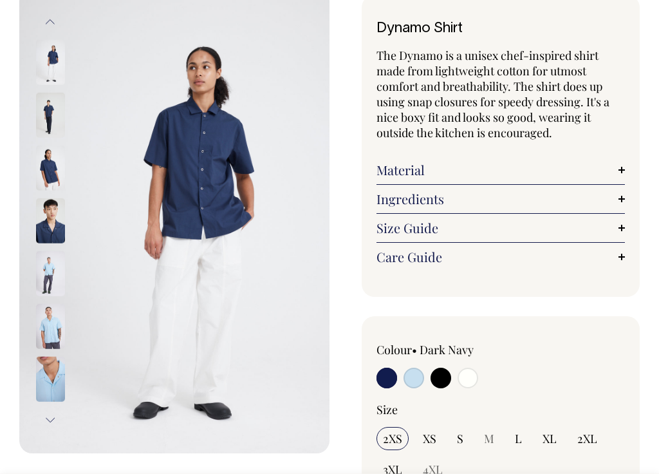 Image resolution: width=659 pixels, height=474 pixels. What do you see at coordinates (501, 257) in the screenshot?
I see `a: Care Guide` at bounding box center [501, 257].